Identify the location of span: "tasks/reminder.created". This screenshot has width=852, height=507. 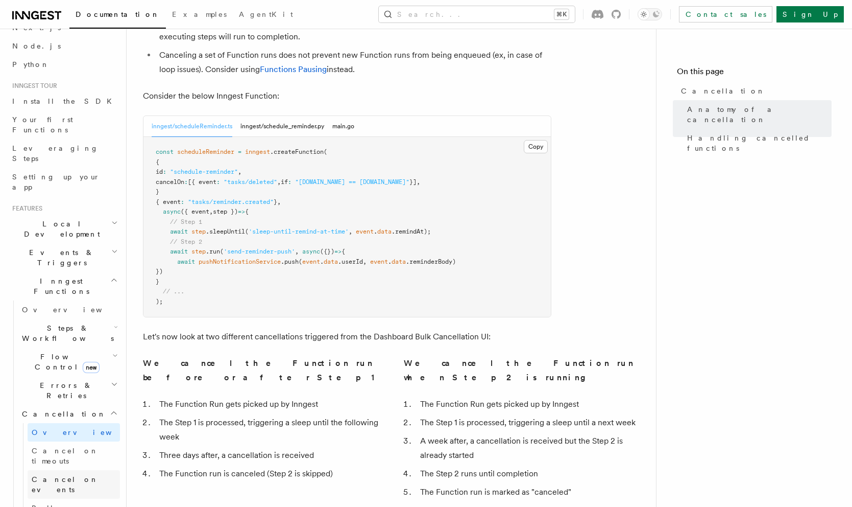
(231, 202).